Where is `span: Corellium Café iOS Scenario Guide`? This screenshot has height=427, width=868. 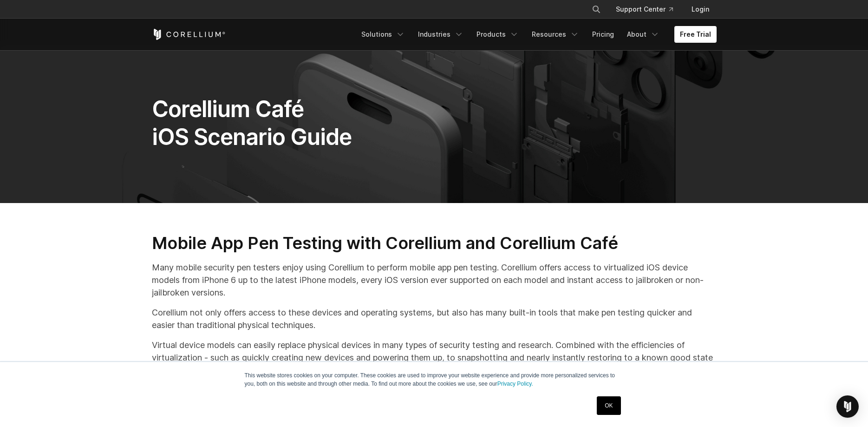 span: Corellium Café iOS Scenario Guide is located at coordinates (251, 123).